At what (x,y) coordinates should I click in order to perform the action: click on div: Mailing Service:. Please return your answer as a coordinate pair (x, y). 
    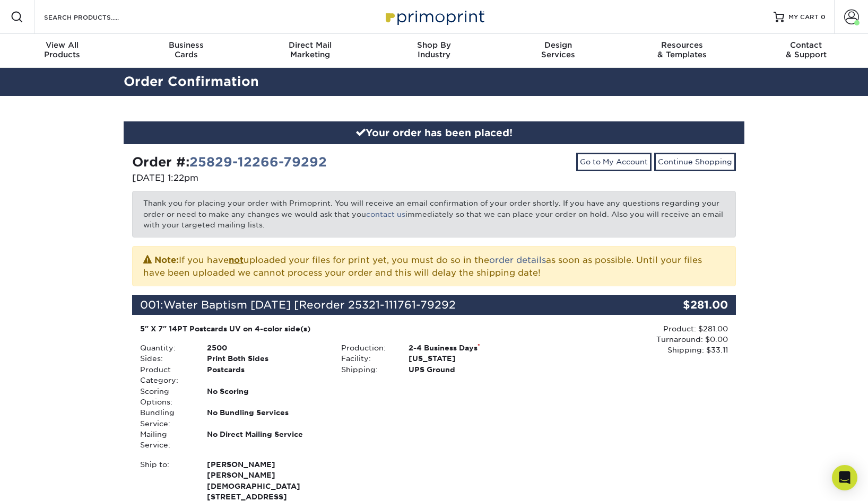
    Looking at the image, I should click on (165, 440).